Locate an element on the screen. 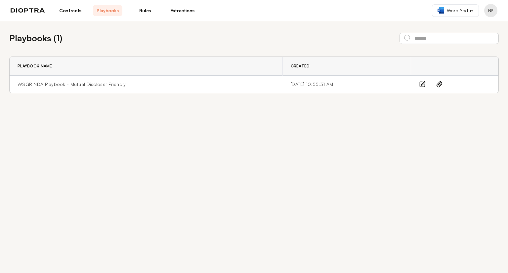 This screenshot has height=273, width=508. span: Word Add-in is located at coordinates (460, 11).